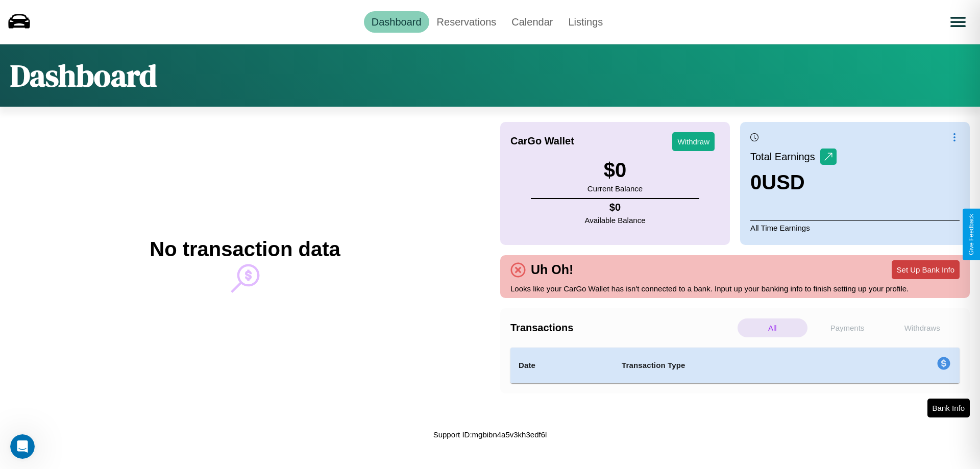 This screenshot has height=469, width=980. Describe the element at coordinates (847, 328) in the screenshot. I see `p: Payments` at that location.